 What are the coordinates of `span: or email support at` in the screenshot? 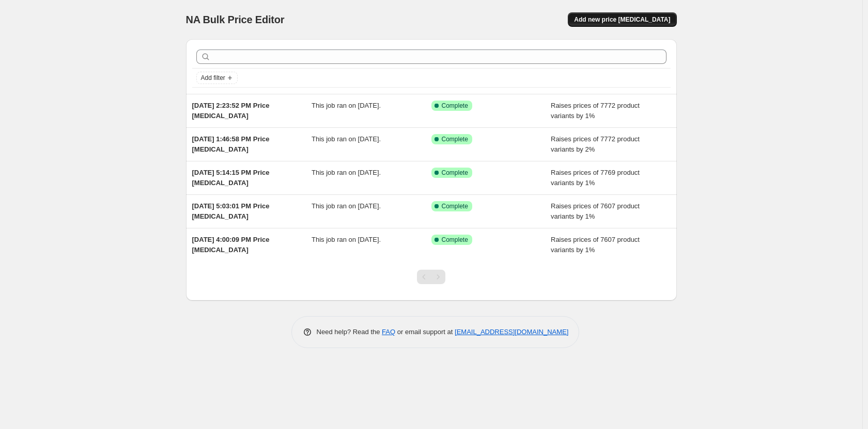 It's located at (424, 332).